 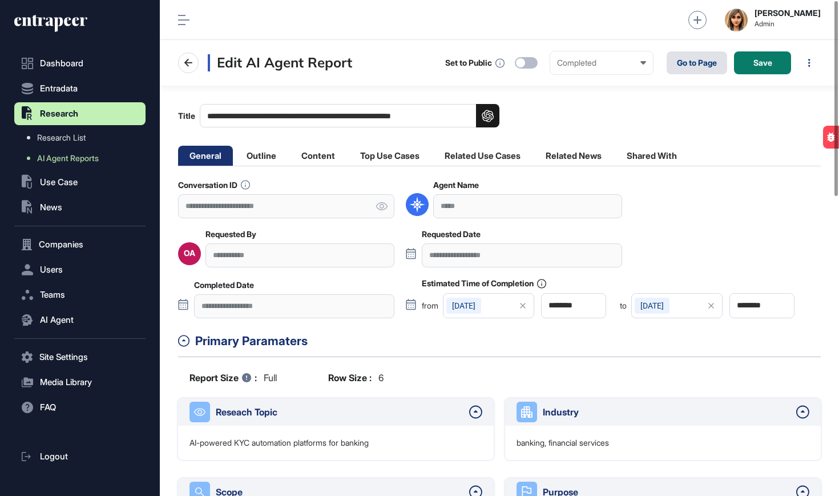 What do you see at coordinates (80, 63) in the screenshot?
I see `a: Dashboard` at bounding box center [80, 63].